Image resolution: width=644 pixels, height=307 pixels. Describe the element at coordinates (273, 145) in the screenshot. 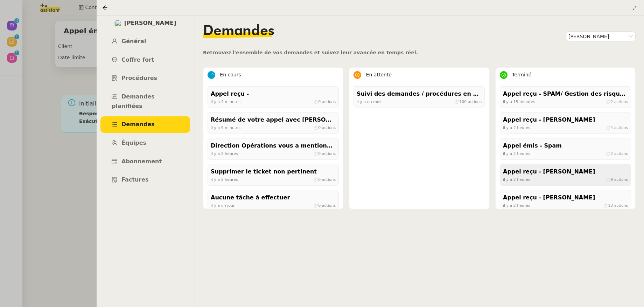

I see `div: Direction Opérations vous a mentionné sur le ticket [##3357##] MAIRIE DEMI-QUARTIER` at that location.